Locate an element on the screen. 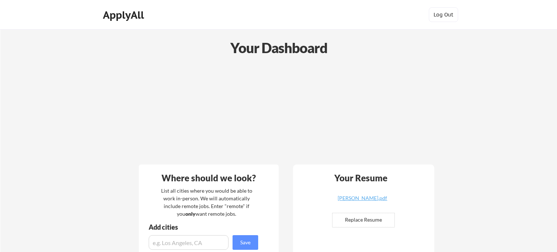 Image resolution: width=557 pixels, height=252 pixels. button: Log Out is located at coordinates (444, 15).